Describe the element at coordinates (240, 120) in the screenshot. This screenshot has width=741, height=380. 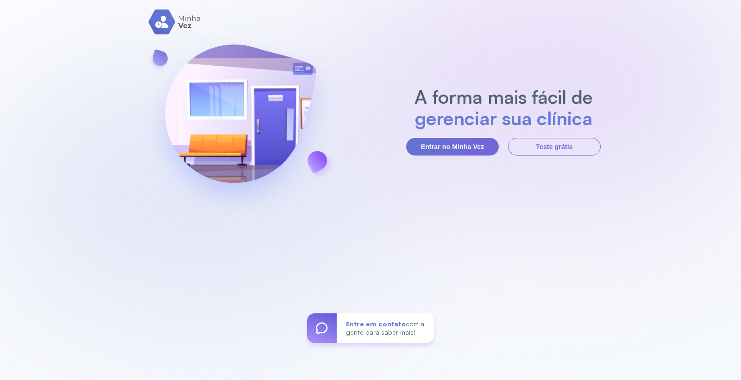
I see `img: banner-login.svg` at that location.